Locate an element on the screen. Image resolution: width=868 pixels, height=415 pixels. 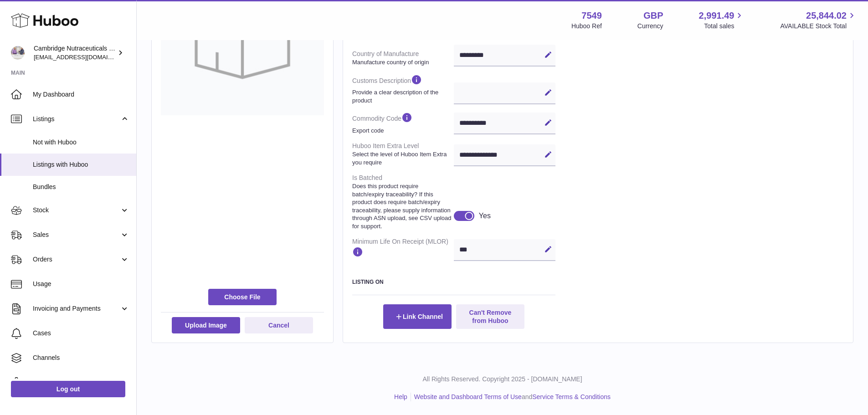
div: Huboo Ref is located at coordinates (587, 26).